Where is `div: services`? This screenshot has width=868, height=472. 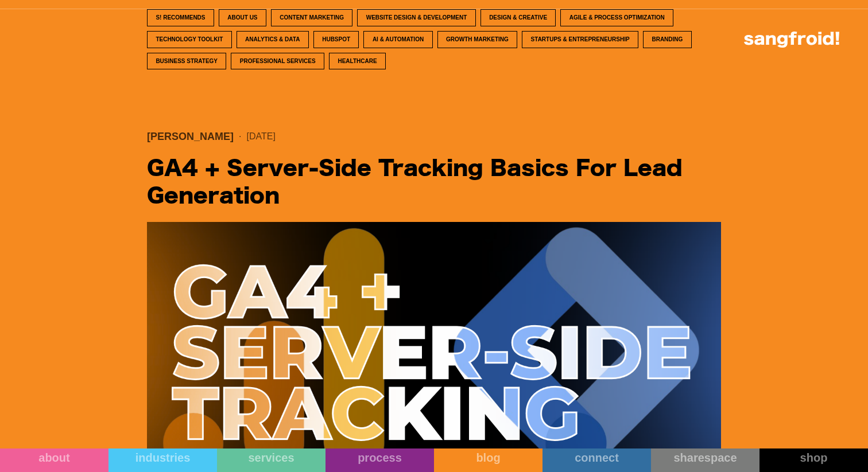
div: services is located at coordinates (271, 458).